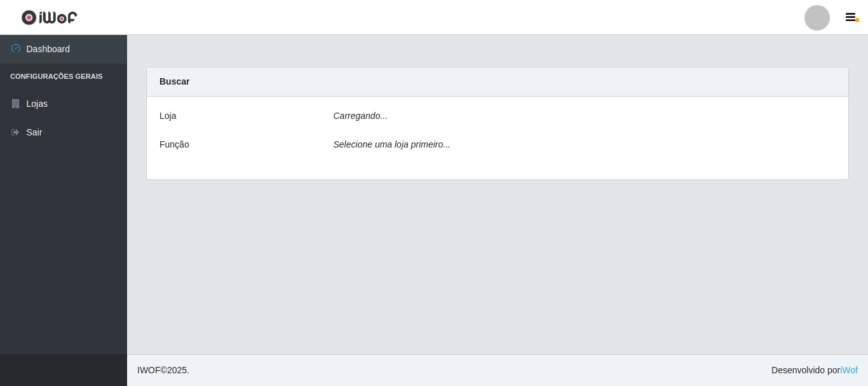 The image size is (868, 386). I want to click on i: Selecione uma loja primeiro..., so click(392, 144).